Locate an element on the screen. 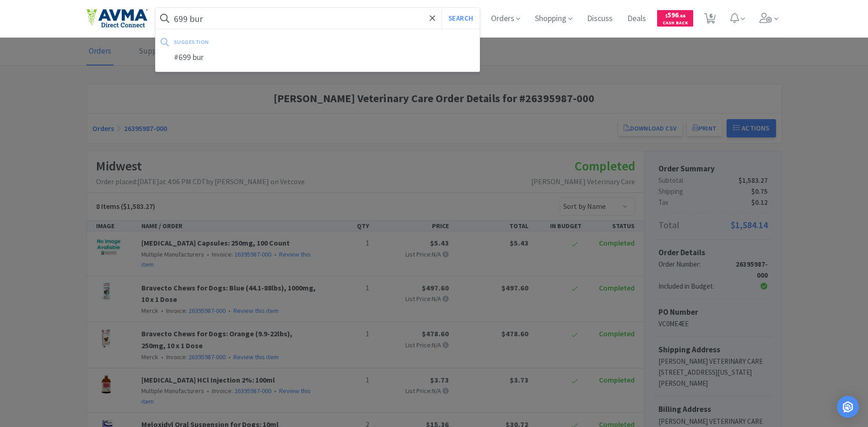  a: Discuss is located at coordinates (600, 19).